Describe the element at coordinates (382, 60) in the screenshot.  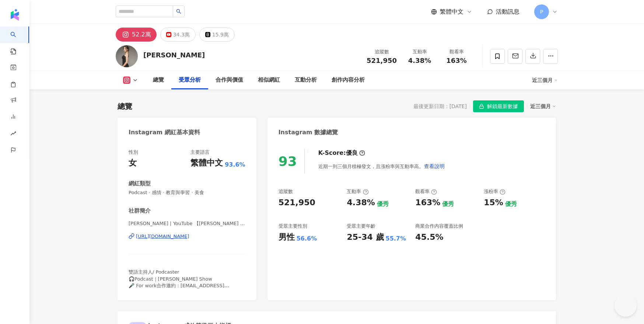
I see `span: 521,950` at that location.